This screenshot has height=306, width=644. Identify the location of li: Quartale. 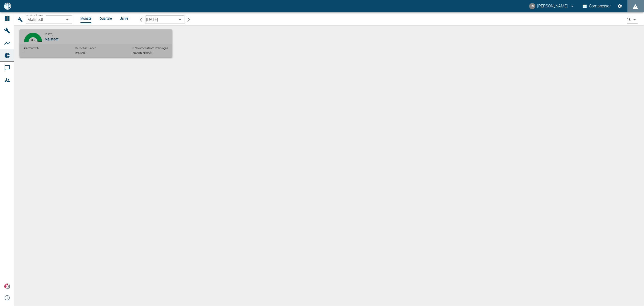
(106, 18).